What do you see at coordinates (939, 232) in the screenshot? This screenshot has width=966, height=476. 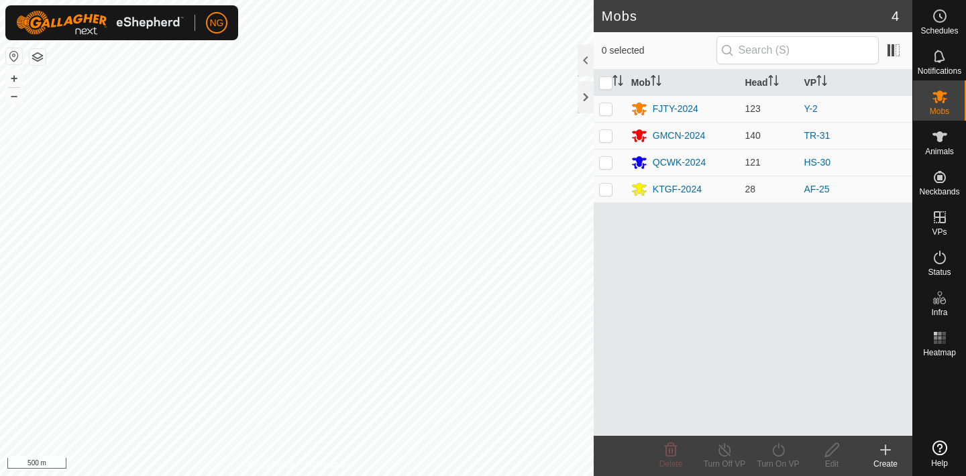 I see `span: VPs` at bounding box center [939, 232].